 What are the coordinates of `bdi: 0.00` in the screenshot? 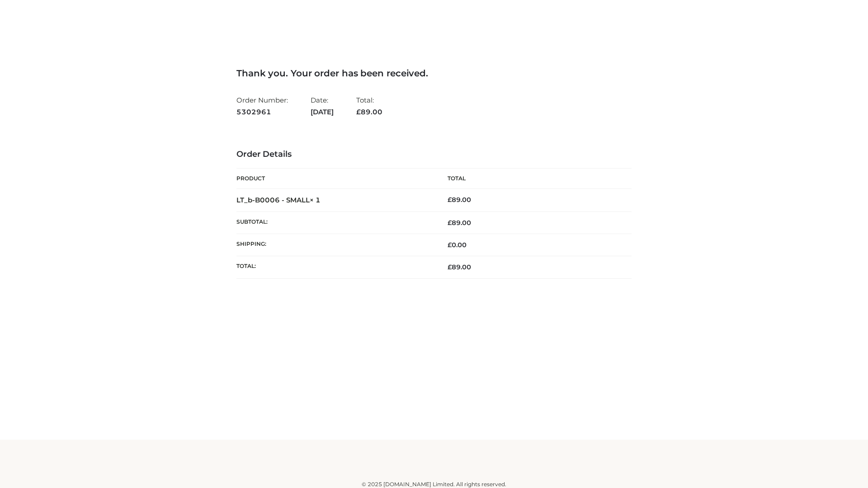 It's located at (457, 245).